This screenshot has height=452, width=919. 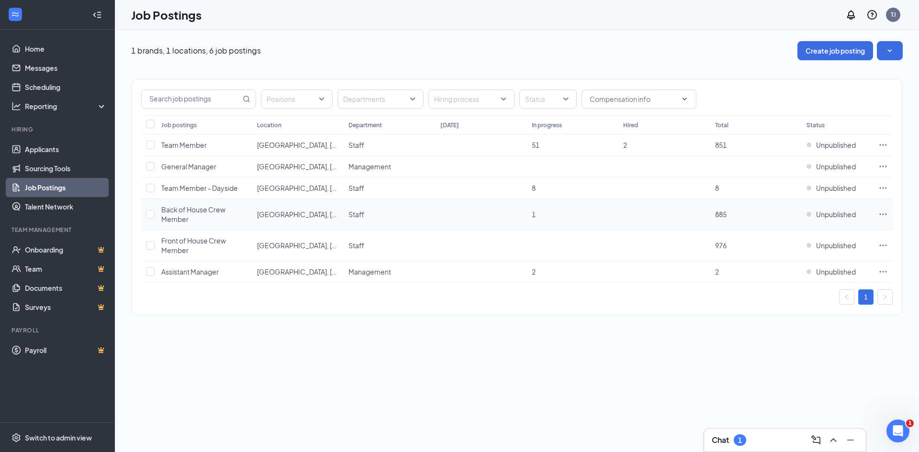 What do you see at coordinates (66, 288) in the screenshot?
I see `a: DocumentsCrown` at bounding box center [66, 288].